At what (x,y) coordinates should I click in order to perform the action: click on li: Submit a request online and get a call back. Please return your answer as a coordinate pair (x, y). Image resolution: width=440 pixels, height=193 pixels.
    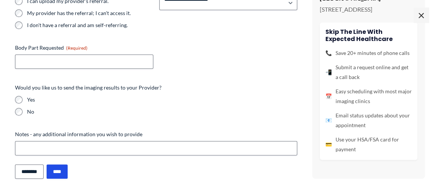
    Looking at the image, I should click on (369, 72).